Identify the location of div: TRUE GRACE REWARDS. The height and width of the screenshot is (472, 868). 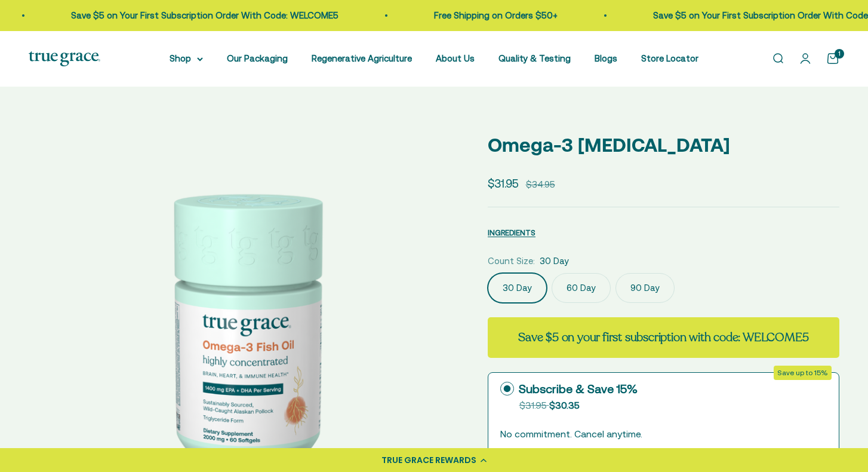
(429, 459).